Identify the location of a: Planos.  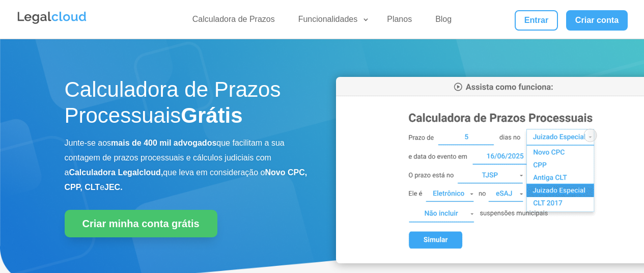
(399, 22).